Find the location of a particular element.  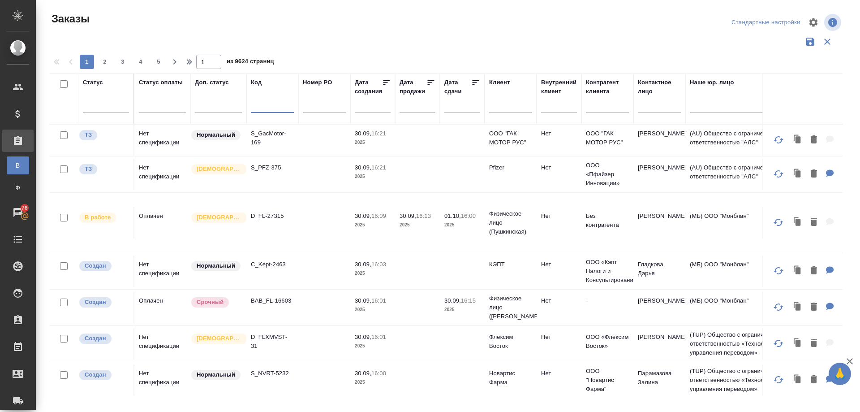

p: 01.10, is located at coordinates (452, 215).